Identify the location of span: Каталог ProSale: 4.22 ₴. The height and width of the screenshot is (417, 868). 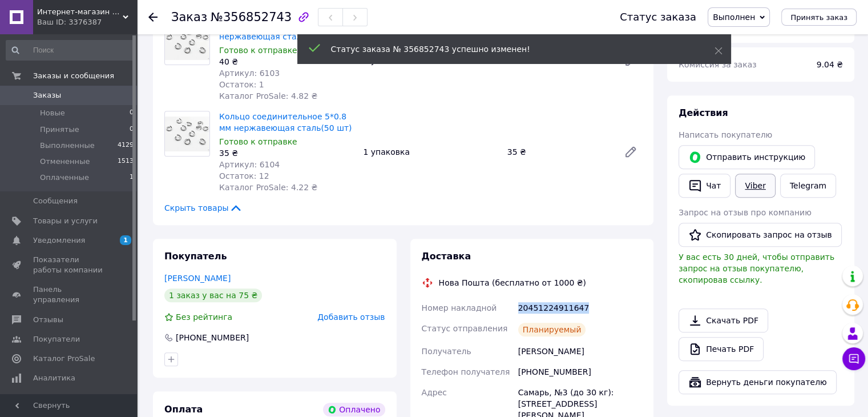
(269, 188).